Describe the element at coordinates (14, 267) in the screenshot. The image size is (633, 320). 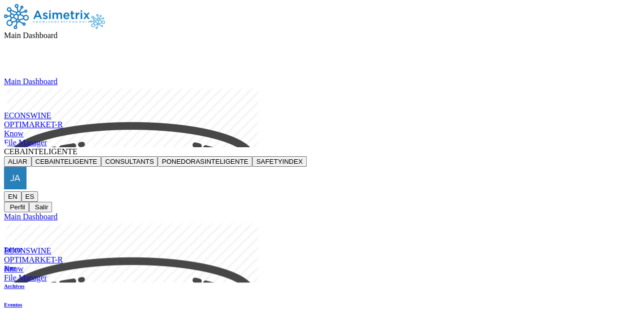
I see `h6: Apps` at that location.